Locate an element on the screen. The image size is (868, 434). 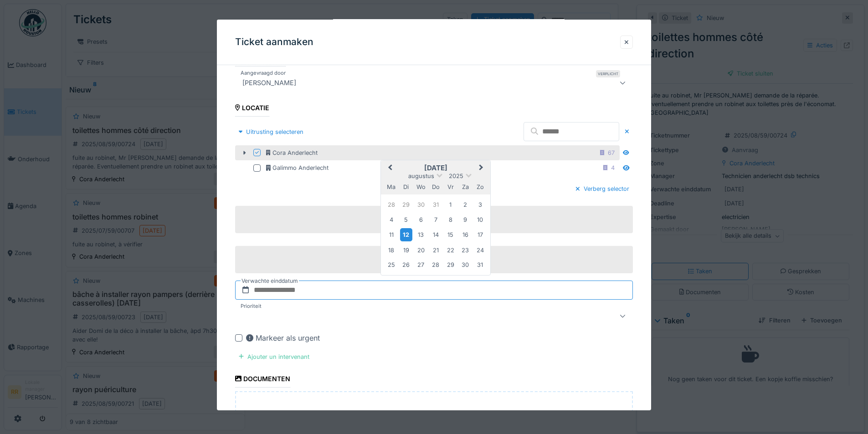
div: Choose vrijdag 15 augustus 2025 is located at coordinates (451, 234).